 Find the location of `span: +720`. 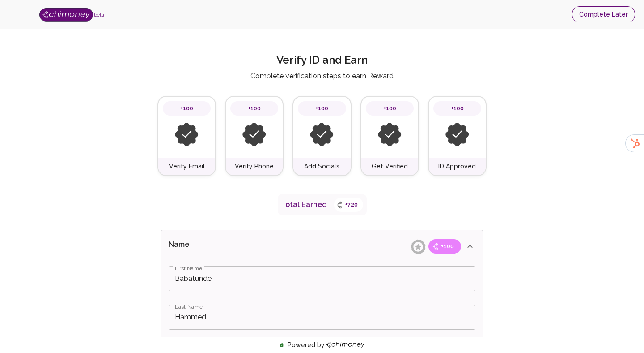

span: +720 is located at coordinates (351, 204).